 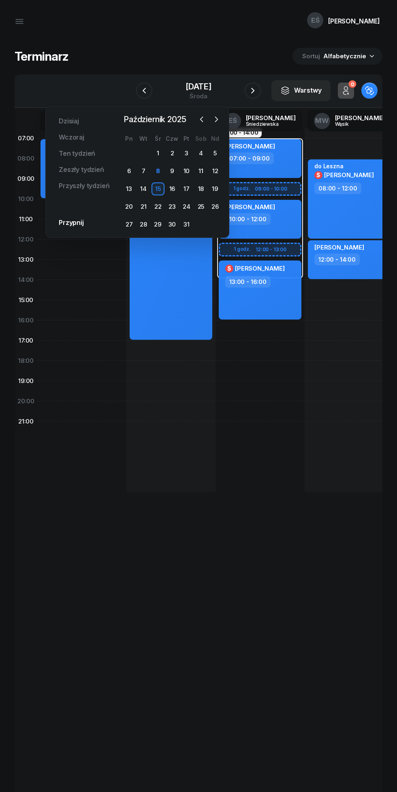 What do you see at coordinates (129, 225) in the screenshot?
I see `div: 27` at bounding box center [129, 225].